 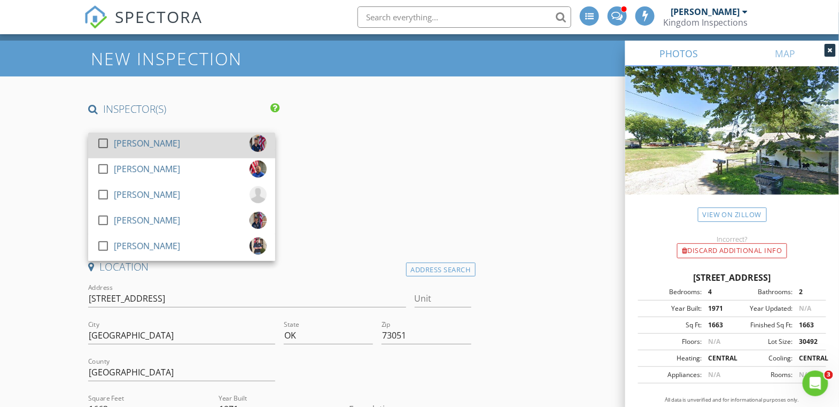 I want to click on h1: New Inspection, so click(x=209, y=58).